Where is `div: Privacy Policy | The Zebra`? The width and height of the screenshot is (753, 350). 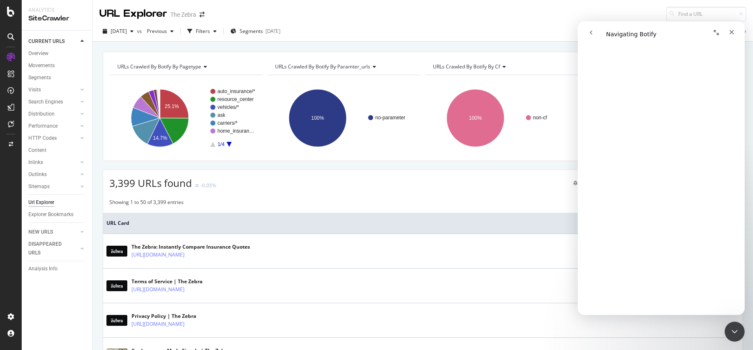 div: Privacy Policy | The Zebra is located at coordinates (176, 316).